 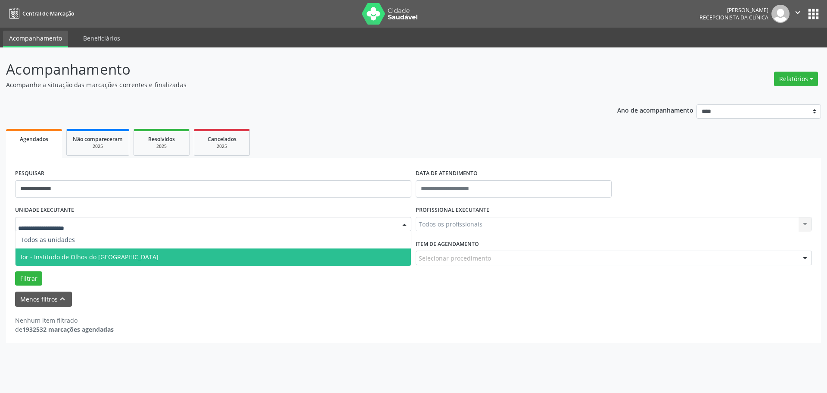 What do you see at coordinates (64, 320) in the screenshot?
I see `div: Nenhum item filtrado` at bounding box center [64, 320].